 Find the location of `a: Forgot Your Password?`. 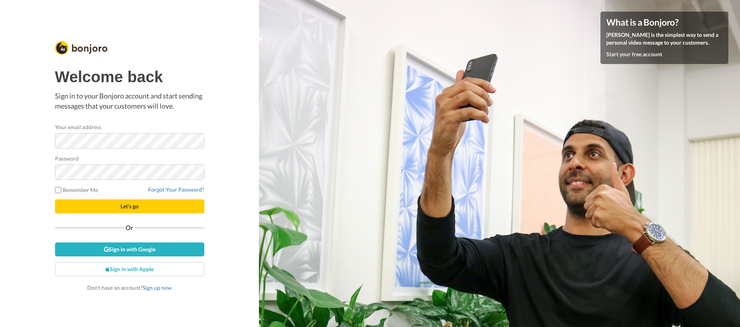

a: Forgot Your Password? is located at coordinates (176, 189).